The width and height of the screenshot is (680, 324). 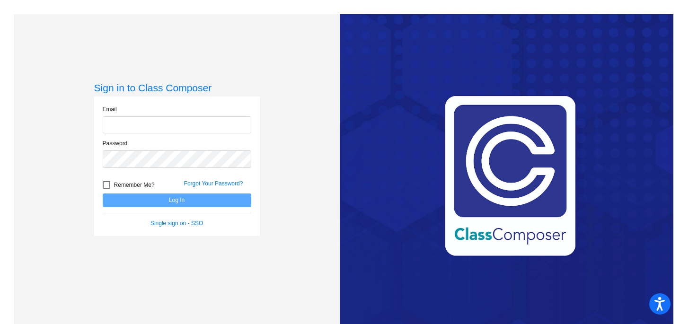 I want to click on label: Email, so click(x=110, y=109).